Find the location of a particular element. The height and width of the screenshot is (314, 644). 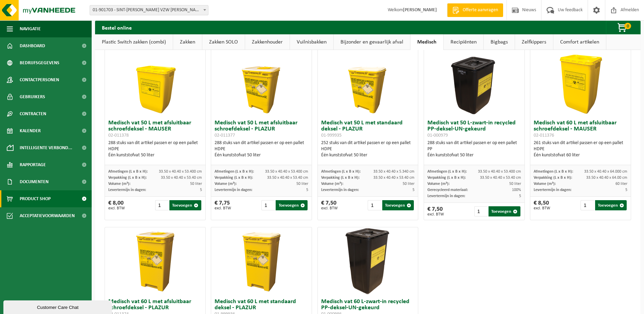

span: 01-000979 is located at coordinates (437, 135).